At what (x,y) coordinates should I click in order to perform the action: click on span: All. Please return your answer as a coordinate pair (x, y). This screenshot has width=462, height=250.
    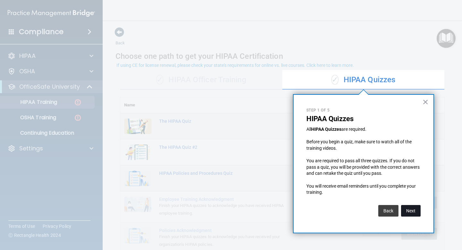
    Looking at the image, I should click on (309, 129).